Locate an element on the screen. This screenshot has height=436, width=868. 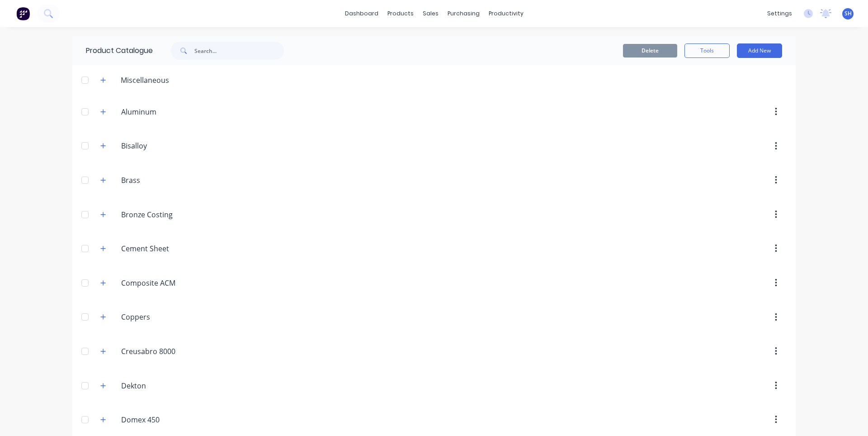
div: Product Catalogue is located at coordinates (113, 51).